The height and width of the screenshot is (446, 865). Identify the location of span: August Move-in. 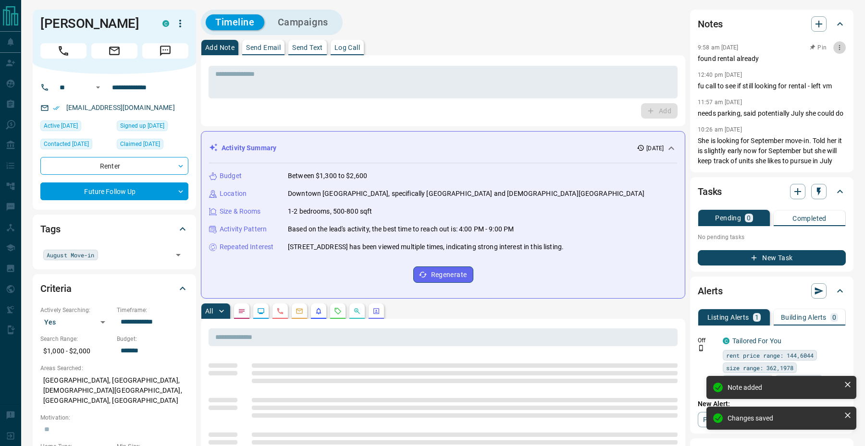
(71, 255).